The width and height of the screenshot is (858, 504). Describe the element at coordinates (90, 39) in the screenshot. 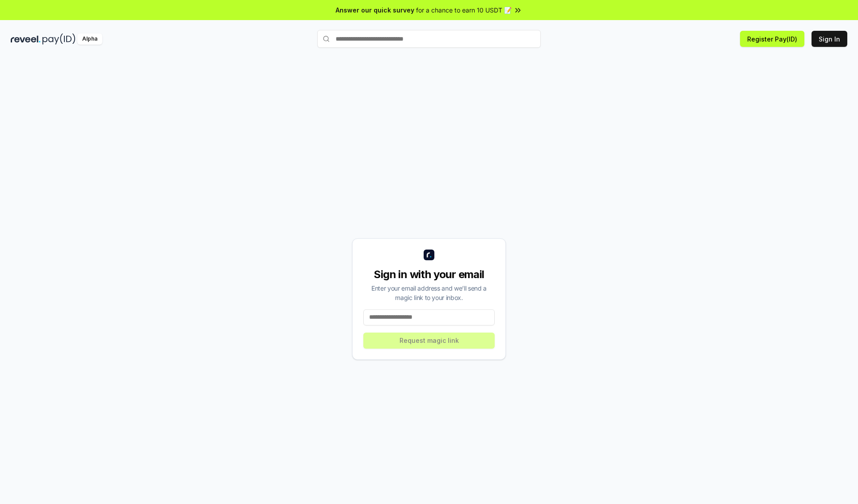

I see `div: Alpha` at that location.